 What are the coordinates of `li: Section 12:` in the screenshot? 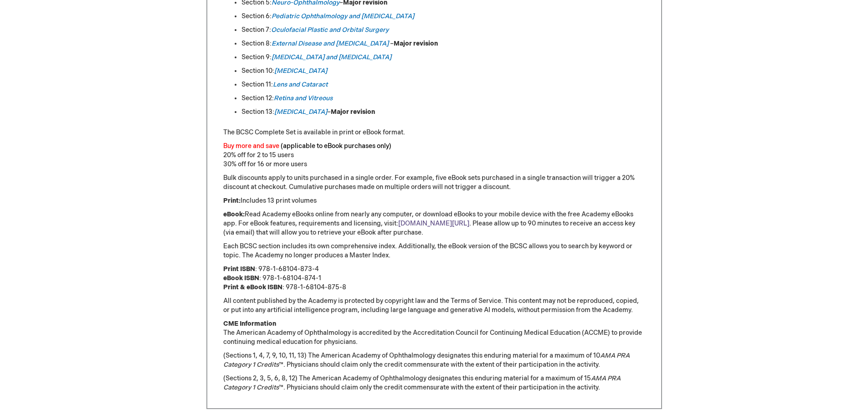 It's located at (443, 99).